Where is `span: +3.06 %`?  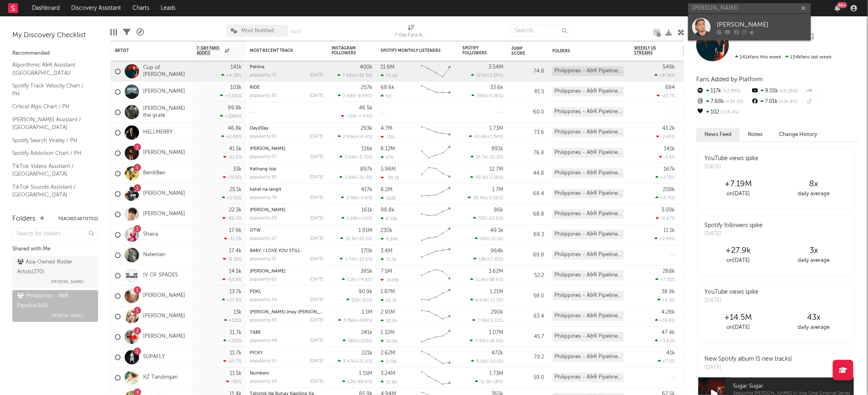 span: +3.06 % is located at coordinates (494, 198).